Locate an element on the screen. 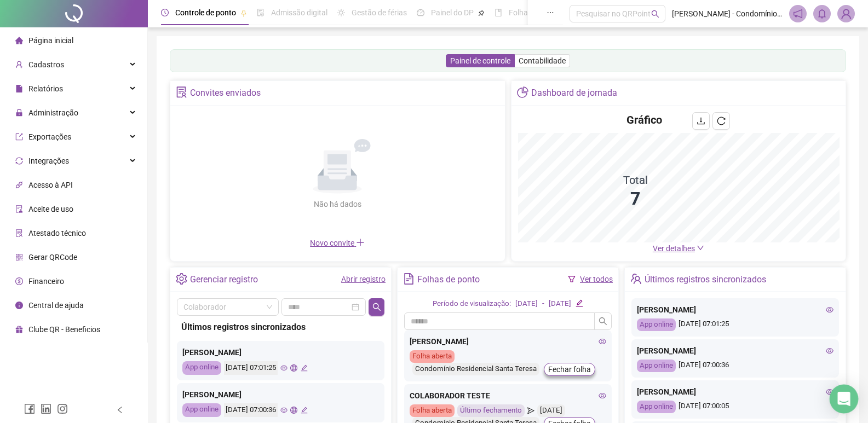 The width and height of the screenshot is (868, 423). a: Ver todos is located at coordinates (597, 279).